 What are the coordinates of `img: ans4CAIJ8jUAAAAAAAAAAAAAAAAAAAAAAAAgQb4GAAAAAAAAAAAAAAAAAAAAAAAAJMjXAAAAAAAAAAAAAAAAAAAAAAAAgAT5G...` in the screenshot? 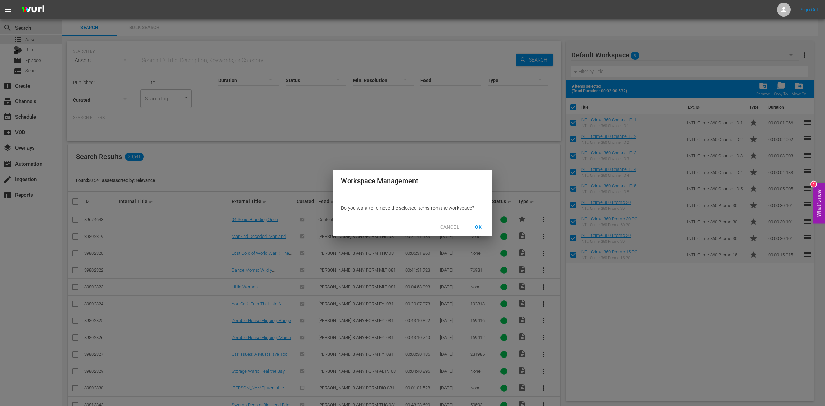 It's located at (33, 10).